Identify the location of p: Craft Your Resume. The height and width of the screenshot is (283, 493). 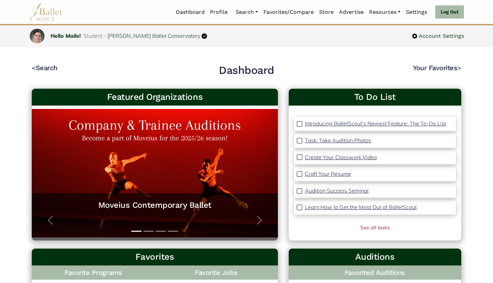
(328, 174).